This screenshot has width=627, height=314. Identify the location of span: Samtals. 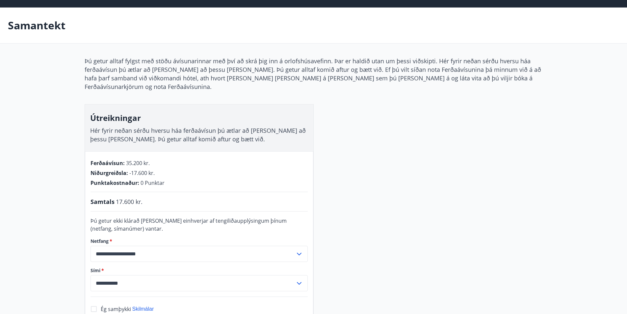
(102, 201).